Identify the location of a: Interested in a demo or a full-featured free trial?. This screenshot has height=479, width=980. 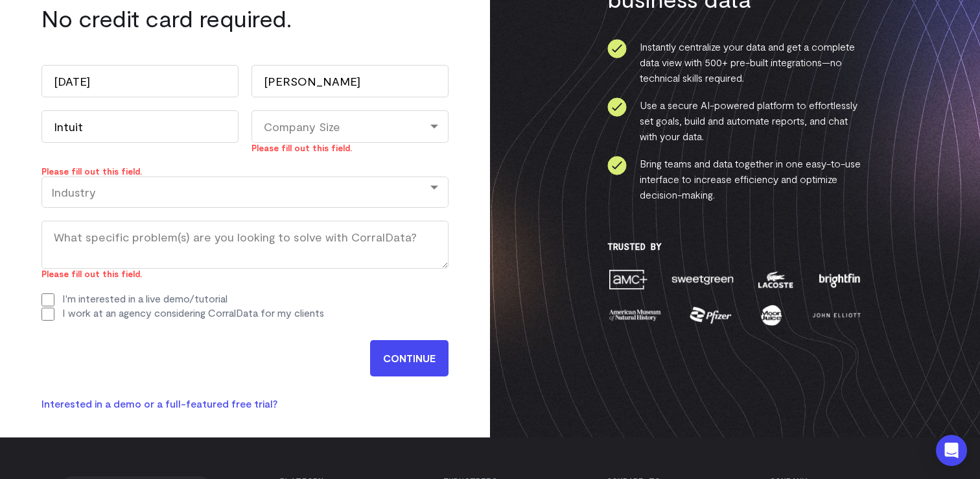
(160, 403).